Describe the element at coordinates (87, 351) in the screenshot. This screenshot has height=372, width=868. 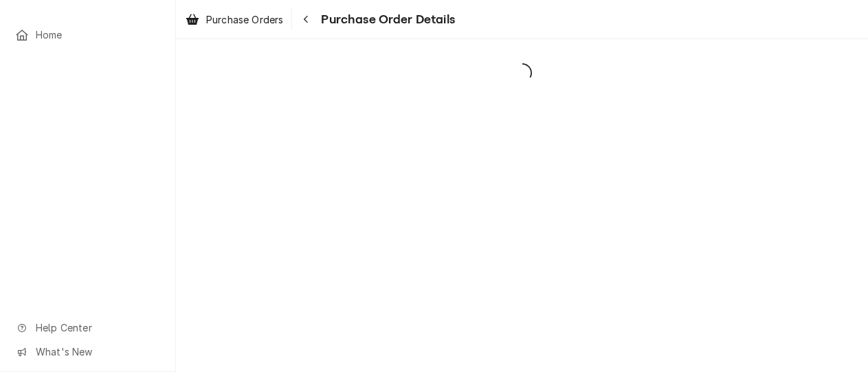
I see `a: Go to What's New` at that location.